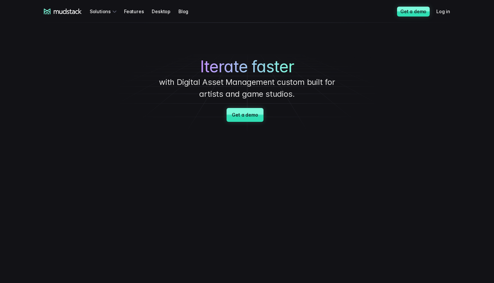 The width and height of the screenshot is (494, 283). Describe the element at coordinates (187, 11) in the screenshot. I see `a: Blog` at that location.